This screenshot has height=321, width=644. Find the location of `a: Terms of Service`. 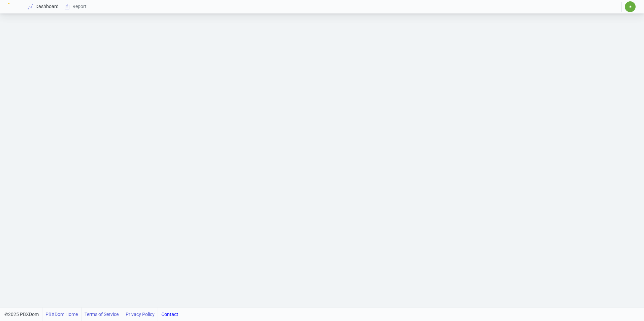

a: Terms of Service is located at coordinates (102, 314).